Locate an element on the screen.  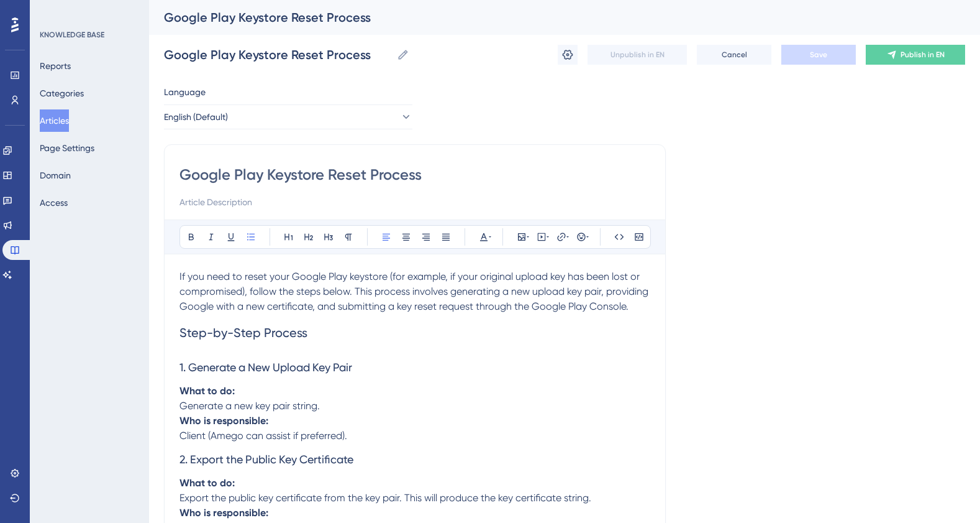
button: Categories is located at coordinates (61, 93).